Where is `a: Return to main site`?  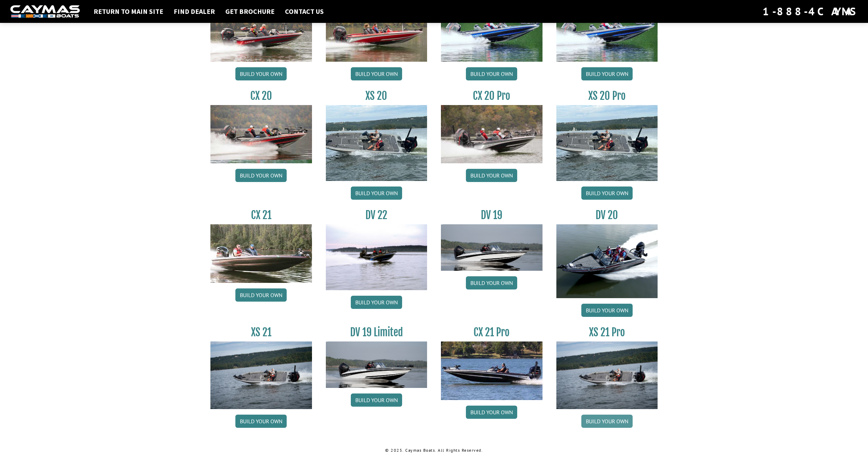
a: Return to main site is located at coordinates (128, 12).